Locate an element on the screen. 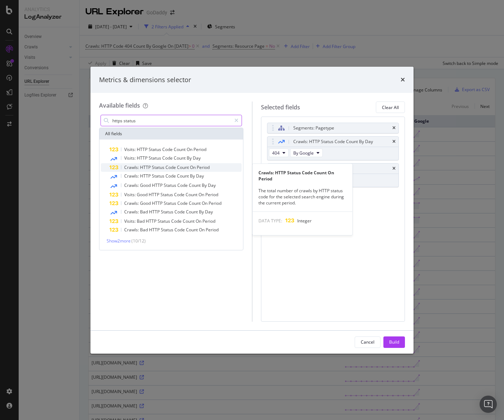 This screenshot has width=504, height=420. button: Cancel is located at coordinates (367, 342).